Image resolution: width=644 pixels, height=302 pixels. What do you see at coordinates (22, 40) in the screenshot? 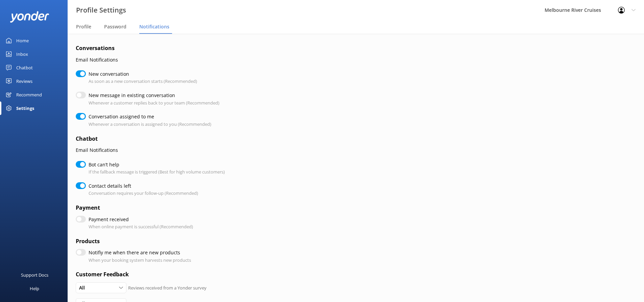
I see `div: Home` at bounding box center [22, 40].